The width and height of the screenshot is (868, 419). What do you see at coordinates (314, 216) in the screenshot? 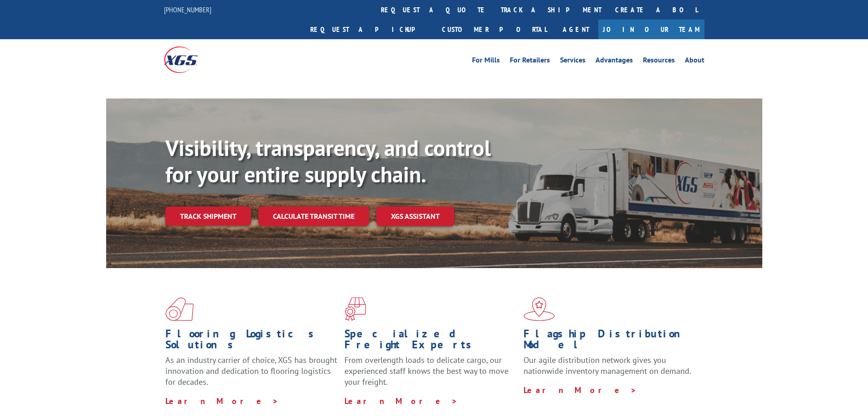
I see `a: Calculate transit time` at bounding box center [314, 216].